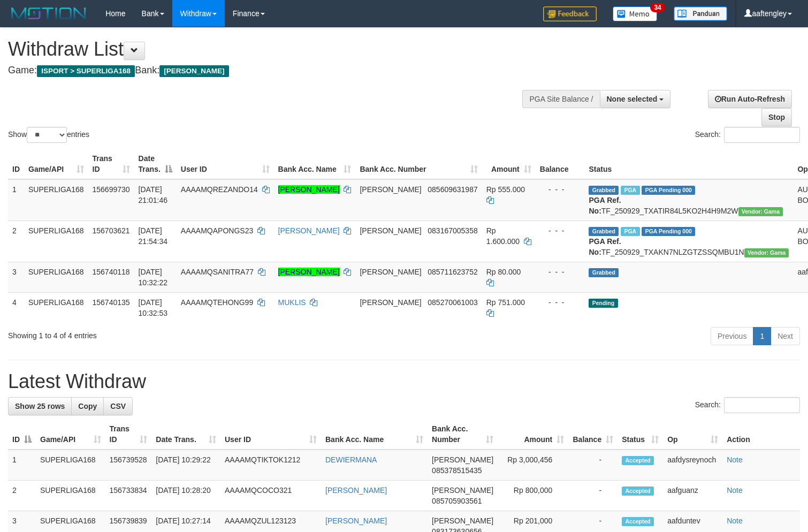  I want to click on a: Run Auto-Refresh, so click(750, 99).